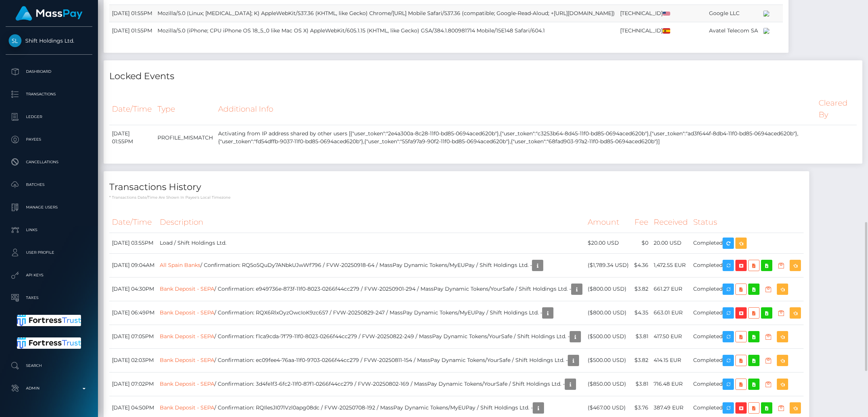 This screenshot has width=868, height=417. What do you see at coordinates (49, 298) in the screenshot?
I see `a: Taxes` at bounding box center [49, 298].